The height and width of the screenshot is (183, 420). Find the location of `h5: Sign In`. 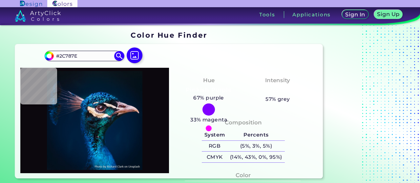

h5: Sign In is located at coordinates (355, 14).